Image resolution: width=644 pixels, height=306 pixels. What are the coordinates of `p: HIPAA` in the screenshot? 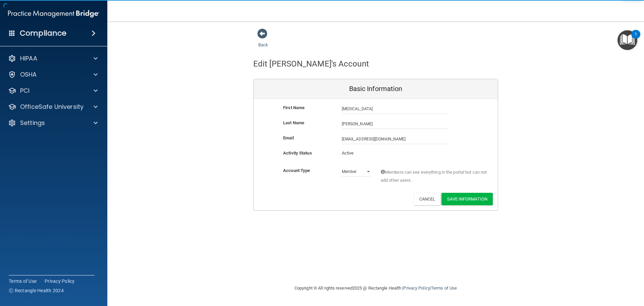 It's located at (29, 58).